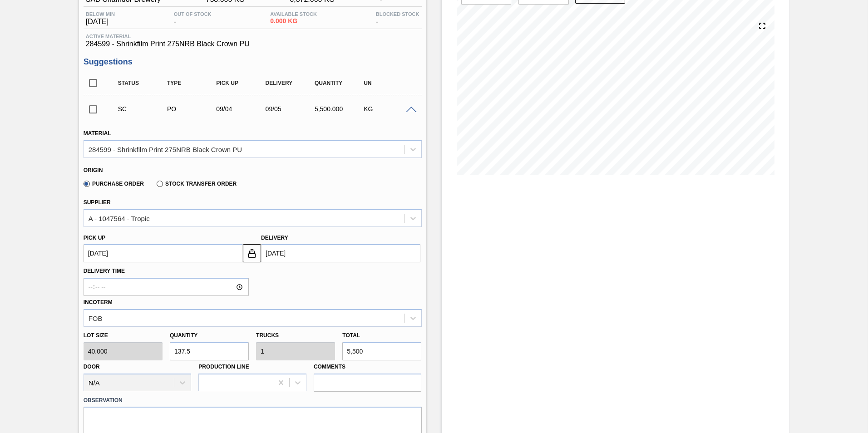  Describe the element at coordinates (252, 253) in the screenshot. I see `button: locked` at that location.